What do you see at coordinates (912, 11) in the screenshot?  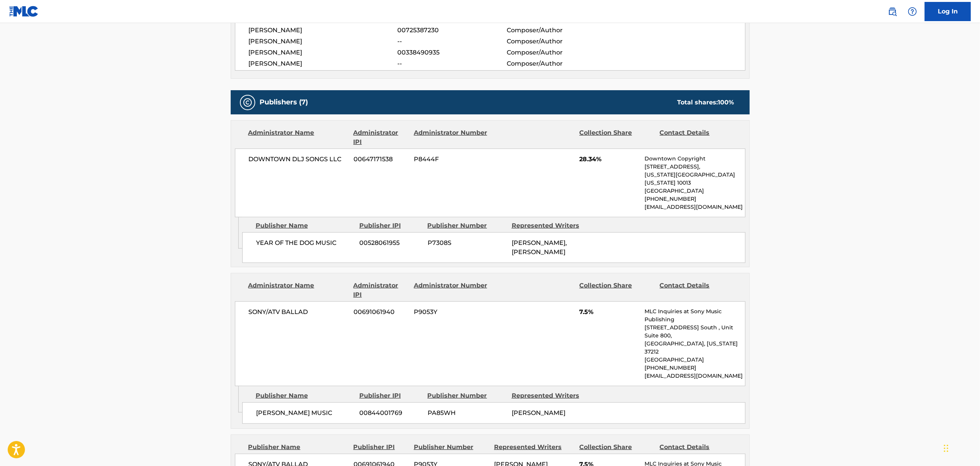 I see `img: help` at bounding box center [912, 11].